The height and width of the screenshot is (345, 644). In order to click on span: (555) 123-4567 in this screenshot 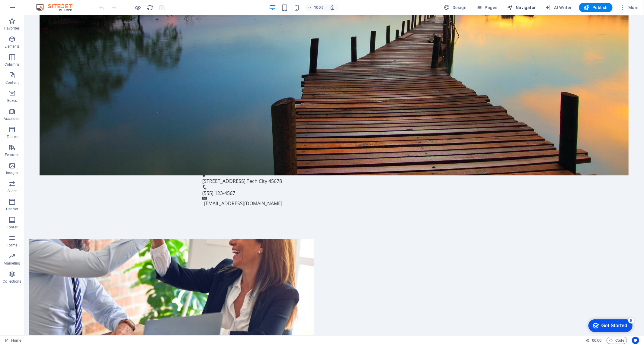, I will do `click(194, 178)`.